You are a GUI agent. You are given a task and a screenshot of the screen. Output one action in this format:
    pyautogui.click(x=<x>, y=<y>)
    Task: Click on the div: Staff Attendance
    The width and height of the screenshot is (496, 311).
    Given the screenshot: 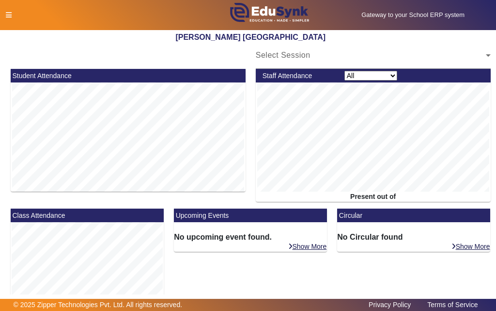 What is the action you would take?
    pyautogui.click(x=298, y=76)
    